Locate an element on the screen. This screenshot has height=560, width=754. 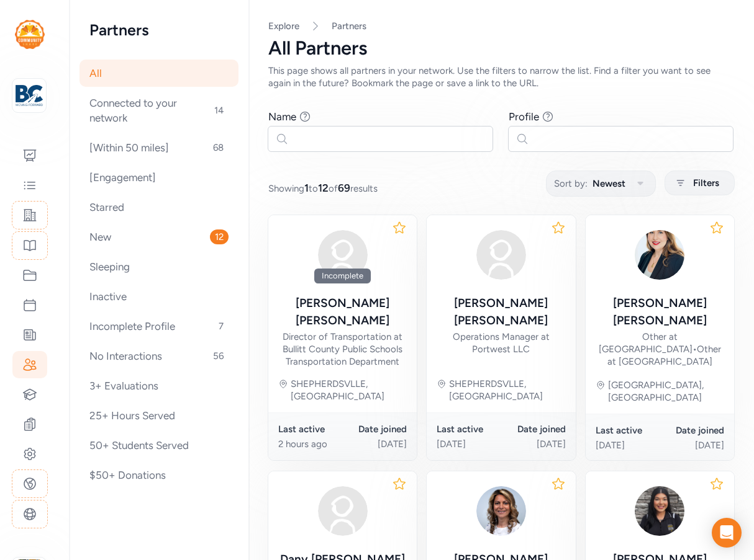
div: 25+ Hours Served is located at coordinates (159, 416).